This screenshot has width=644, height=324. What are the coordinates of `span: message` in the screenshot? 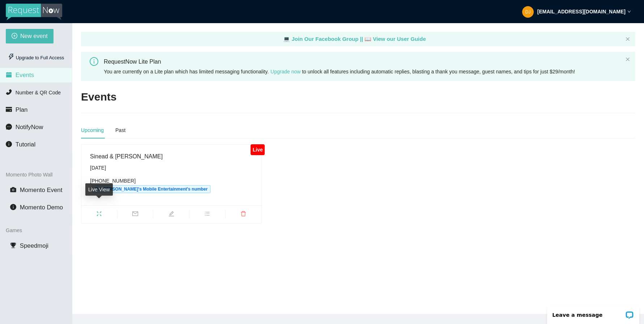 It's located at (9, 126).